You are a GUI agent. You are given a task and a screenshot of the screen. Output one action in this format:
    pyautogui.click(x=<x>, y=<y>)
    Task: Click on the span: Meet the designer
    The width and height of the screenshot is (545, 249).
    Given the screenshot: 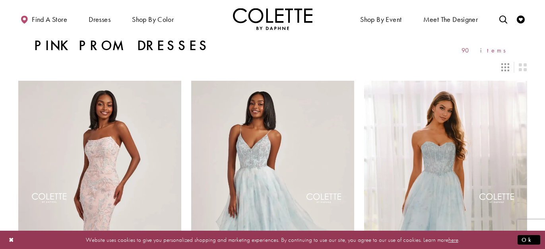 What is the action you would take?
    pyautogui.click(x=450, y=19)
    